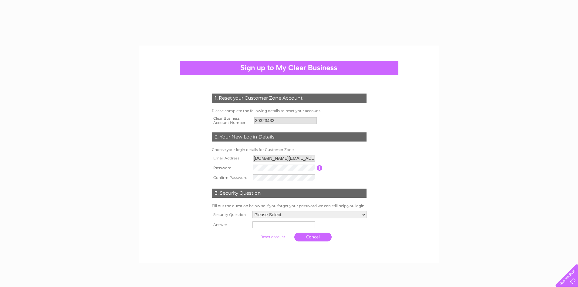 The image size is (578, 287). Describe the element at coordinates (289, 137) in the screenshot. I see `div: 2. Your New Login Details` at that location.